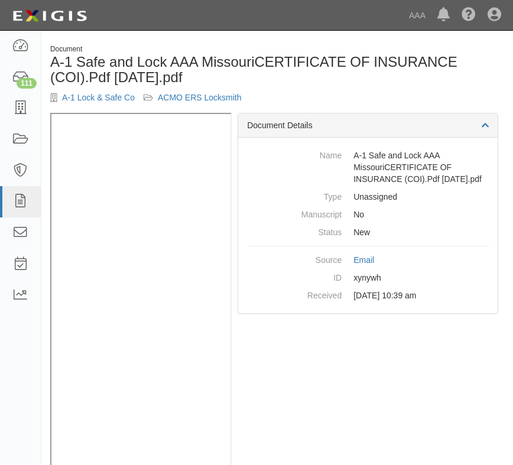 This screenshot has width=513, height=465. What do you see at coordinates (50, 16) in the screenshot?
I see `img: logo-5460c22ac91f19d4615b14bd174203de0afe785f0fc80cf4dbbc73dc1793850b.png` at bounding box center [50, 16].